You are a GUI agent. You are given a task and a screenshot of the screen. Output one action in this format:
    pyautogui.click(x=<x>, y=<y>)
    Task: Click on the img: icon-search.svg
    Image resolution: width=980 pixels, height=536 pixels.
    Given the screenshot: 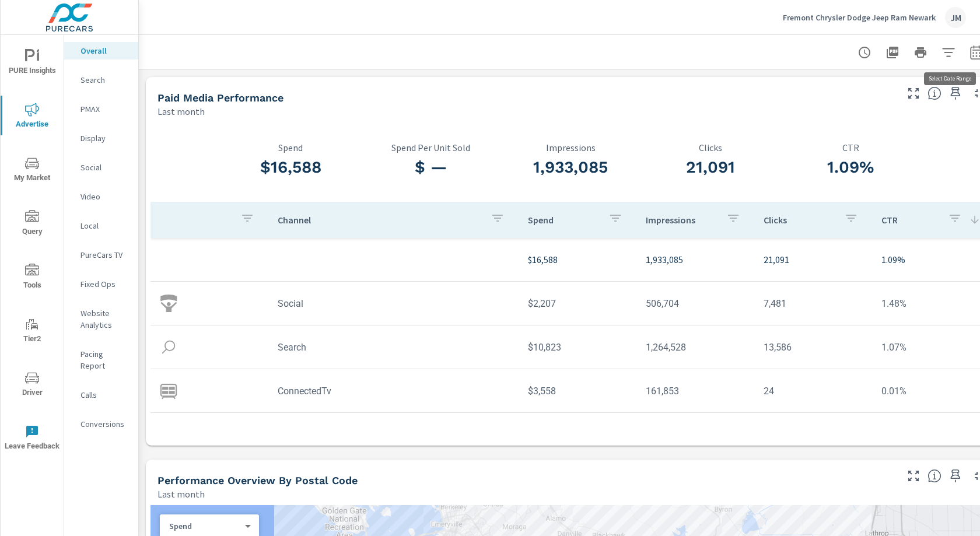 What is the action you would take?
    pyautogui.click(x=168, y=347)
    